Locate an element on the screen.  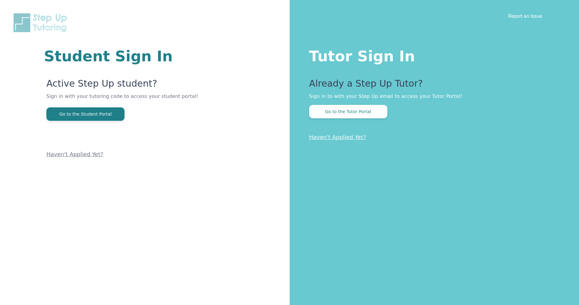
a: Go to the Tutor Portal is located at coordinates (348, 111).